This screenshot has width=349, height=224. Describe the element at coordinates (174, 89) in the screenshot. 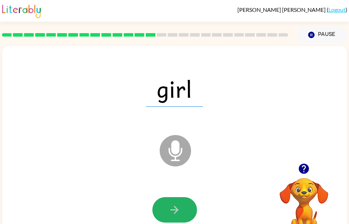

I see `span: girl` at that location.